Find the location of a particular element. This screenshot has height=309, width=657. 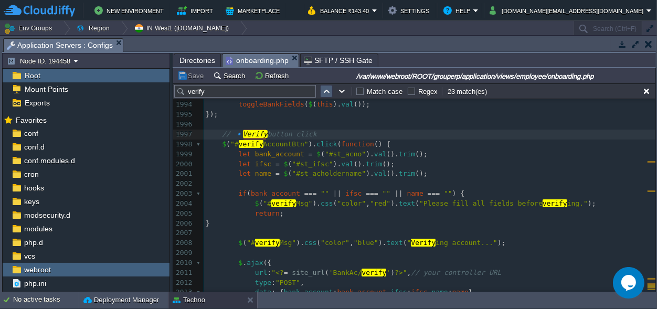

button: Deployment Manager is located at coordinates (121, 300).